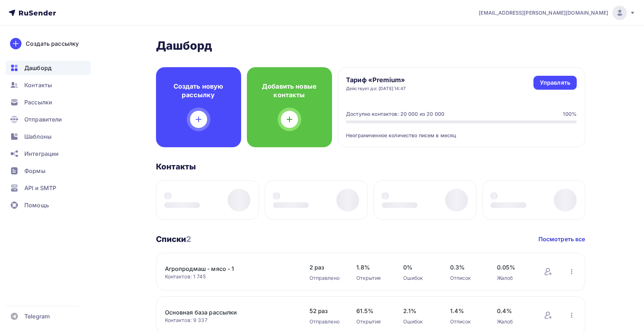 Image resolution: width=644 pixels, height=332 pixels. I want to click on a: Агропродмаш - мясо - 1, so click(226, 268).